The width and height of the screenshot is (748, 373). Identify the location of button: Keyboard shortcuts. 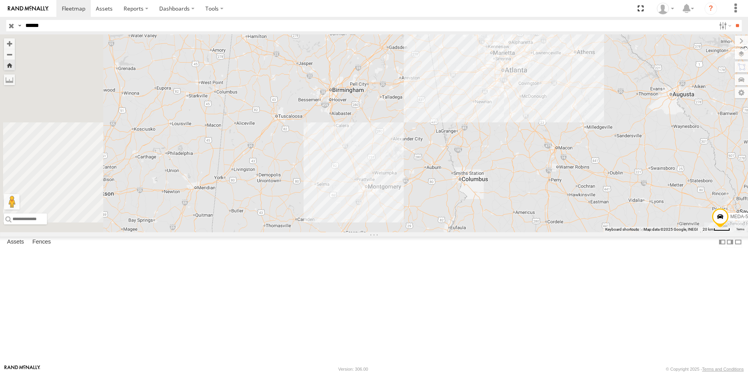
(622, 230).